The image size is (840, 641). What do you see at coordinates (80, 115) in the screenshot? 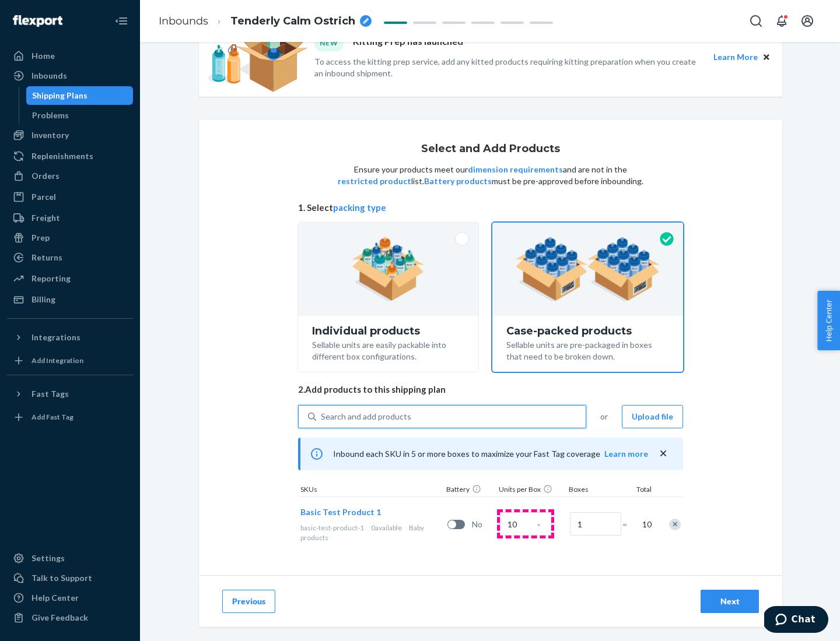
I see `a: Problems` at bounding box center [80, 115].